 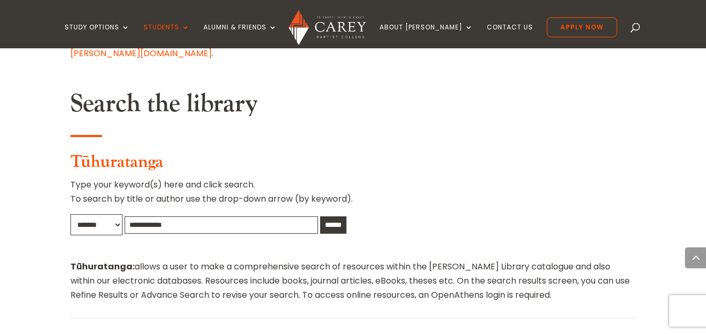 What do you see at coordinates (353, 107) in the screenshot?
I see `h2: Search the library` at bounding box center [353, 107].